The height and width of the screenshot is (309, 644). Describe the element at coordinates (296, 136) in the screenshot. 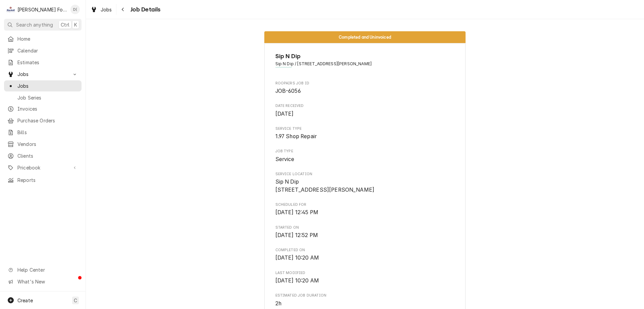

I see `span: 1.97 Shop Repair` at that location.